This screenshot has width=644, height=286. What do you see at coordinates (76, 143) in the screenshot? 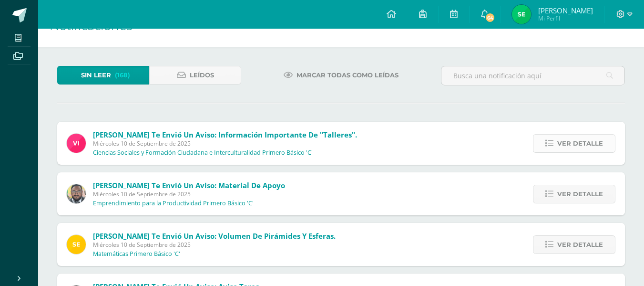
I see `img: bd6d0aa147d20350c4821b7c643124fa.png` at bounding box center [76, 143].